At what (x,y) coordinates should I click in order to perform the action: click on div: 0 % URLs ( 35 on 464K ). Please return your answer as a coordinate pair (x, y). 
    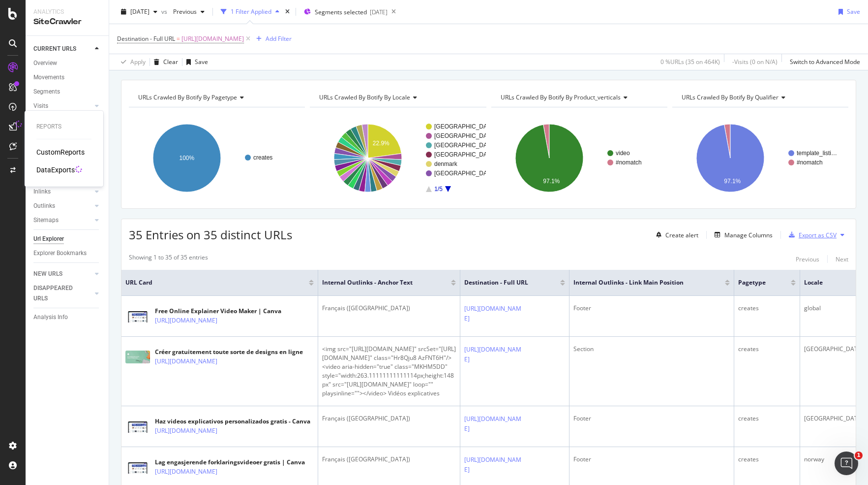
    Looking at the image, I should click on (690, 62).